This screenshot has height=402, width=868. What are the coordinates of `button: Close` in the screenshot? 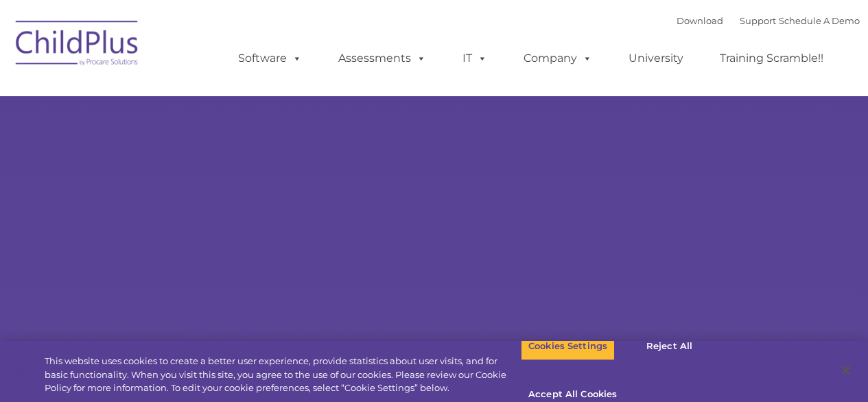 It's located at (847, 370).